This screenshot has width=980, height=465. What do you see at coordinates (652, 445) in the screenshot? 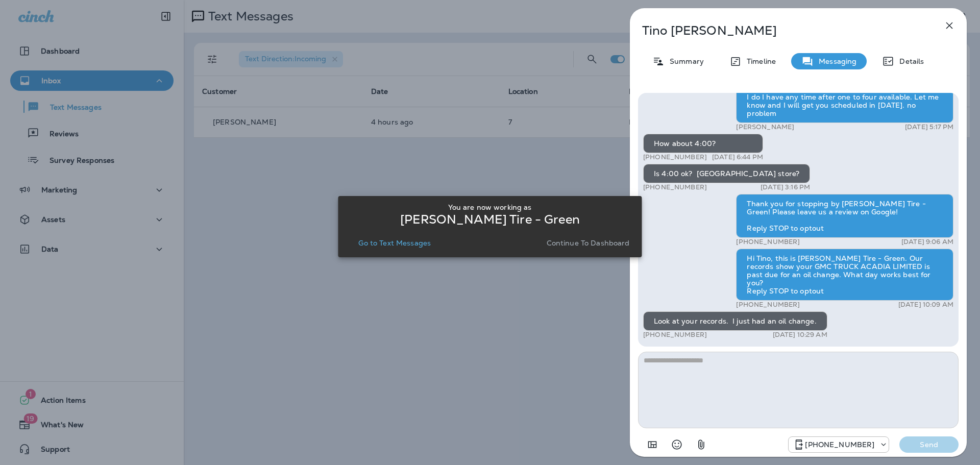
I see `button: Add in a premade template` at bounding box center [652, 445].